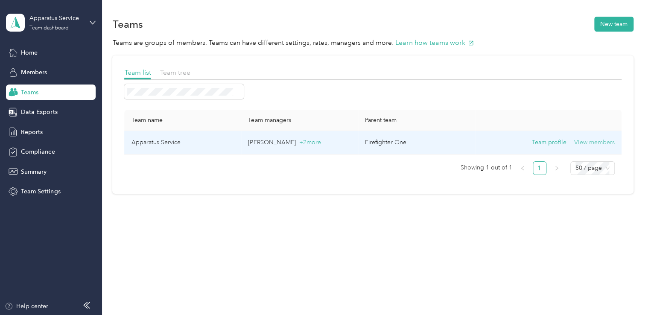 This screenshot has height=315, width=648. Describe the element at coordinates (175, 72) in the screenshot. I see `span: Team tree` at that location.